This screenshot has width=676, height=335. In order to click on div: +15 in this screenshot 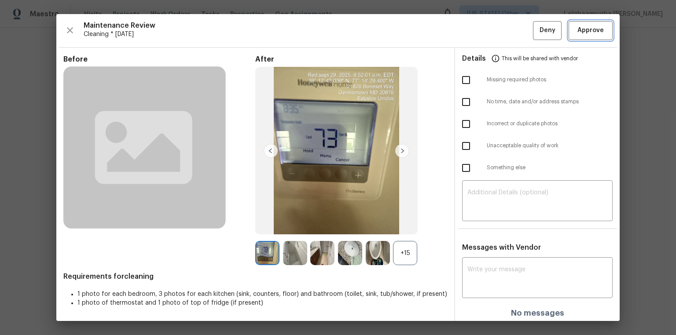, I will do `click(405, 253)`.